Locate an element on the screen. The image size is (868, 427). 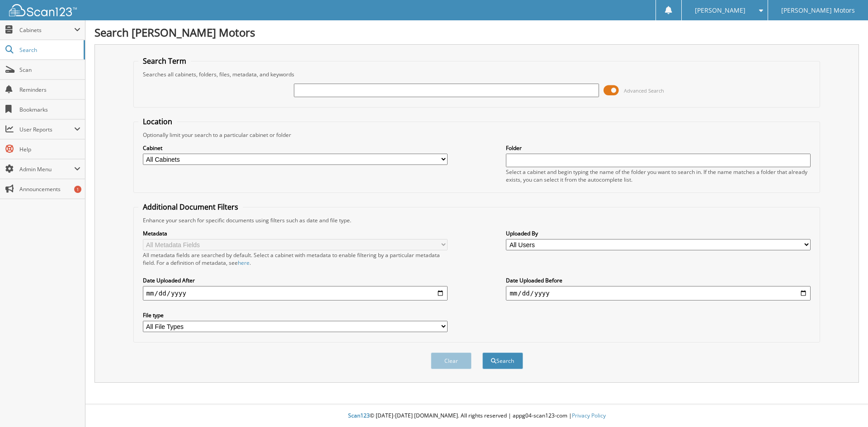
a: Privacy Policy is located at coordinates (589, 415).